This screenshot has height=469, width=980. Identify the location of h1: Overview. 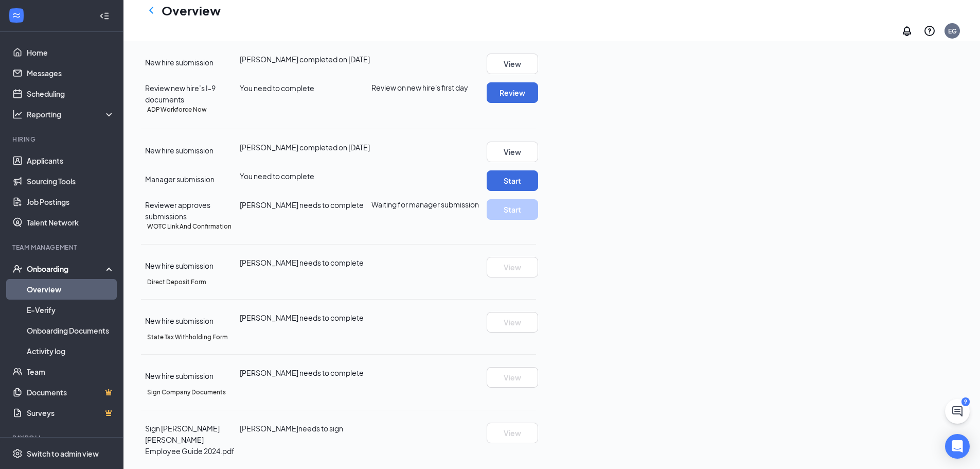
(191, 11).